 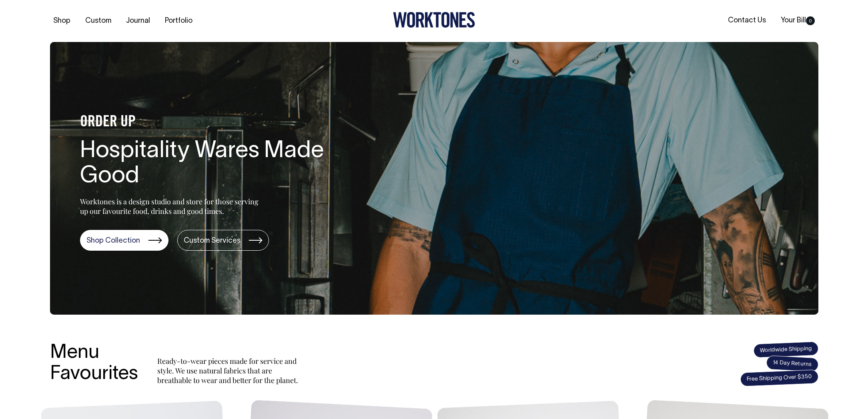 What do you see at coordinates (229, 370) in the screenshot?
I see `p: Ready-to-wear pieces made for service and style. We use natural fabrics that are breathable to we...` at bounding box center [229, 370].